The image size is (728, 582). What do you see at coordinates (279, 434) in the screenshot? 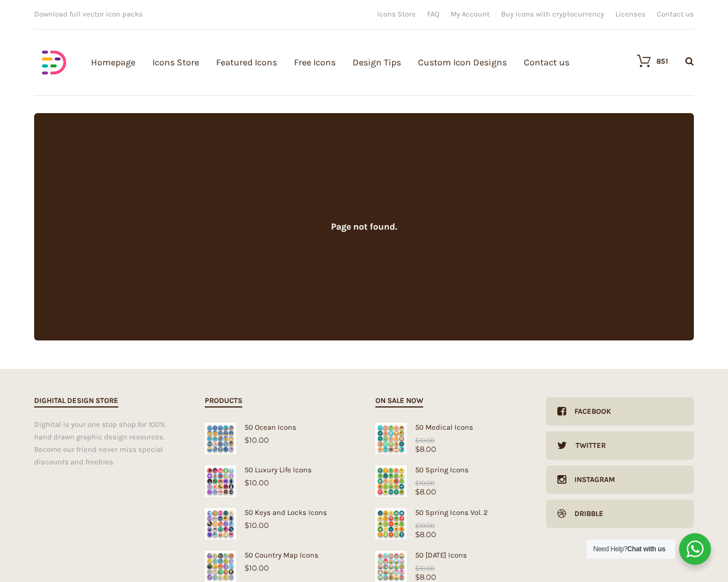
I see `a: 50 Ocean Icons$10.00` at bounding box center [279, 434].